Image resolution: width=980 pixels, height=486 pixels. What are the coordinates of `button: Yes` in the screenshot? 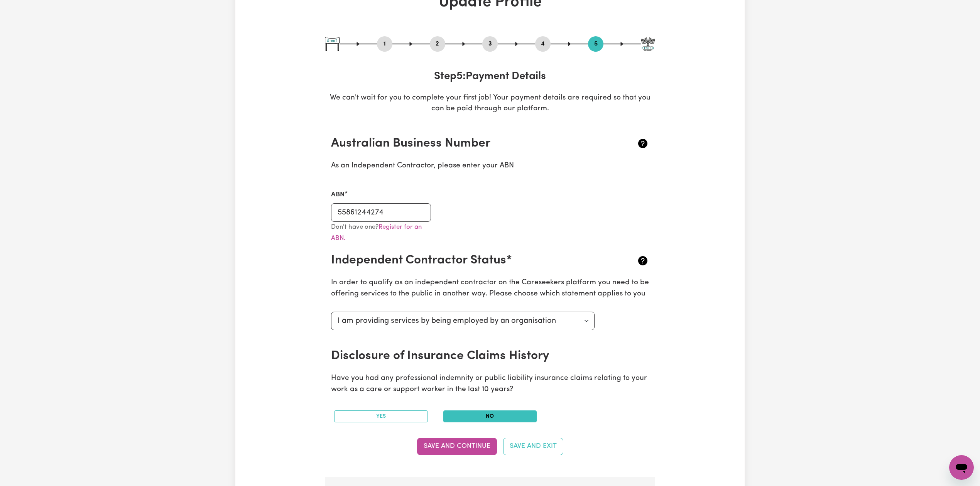 It's located at (381, 416).